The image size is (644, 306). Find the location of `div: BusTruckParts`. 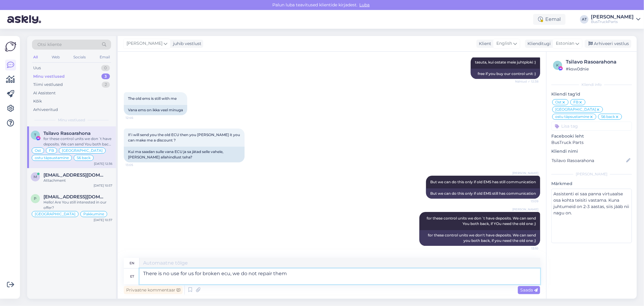

div: BusTruckParts is located at coordinates (612, 22).